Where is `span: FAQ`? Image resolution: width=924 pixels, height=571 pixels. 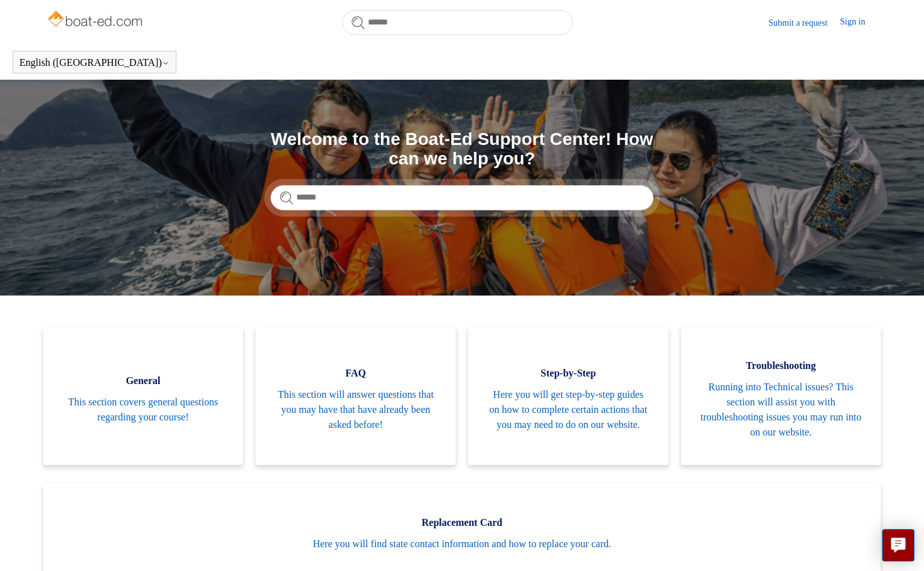 span: FAQ is located at coordinates (355, 374).